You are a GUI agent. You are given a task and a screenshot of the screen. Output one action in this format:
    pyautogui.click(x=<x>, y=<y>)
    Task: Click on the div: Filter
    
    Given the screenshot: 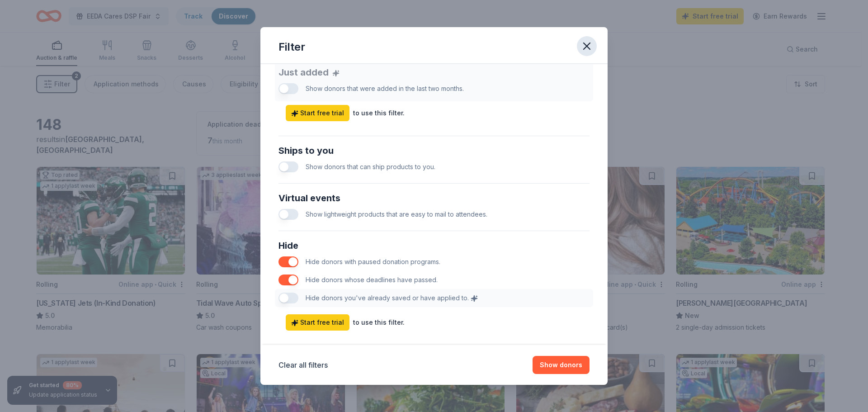 What is the action you would take?
    pyautogui.click(x=292, y=47)
    